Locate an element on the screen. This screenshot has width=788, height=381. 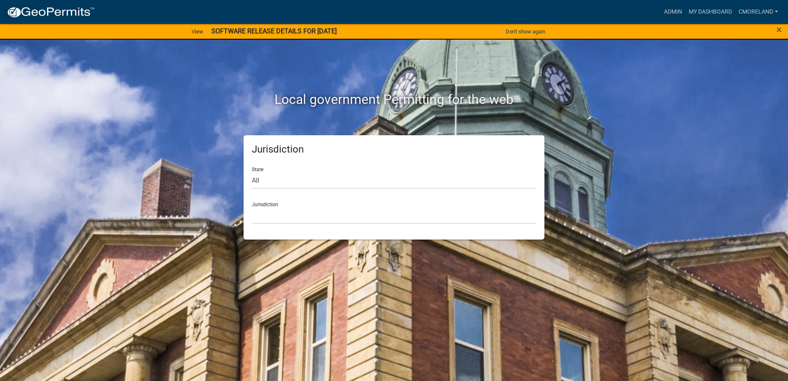
a: Admin is located at coordinates (673, 12).